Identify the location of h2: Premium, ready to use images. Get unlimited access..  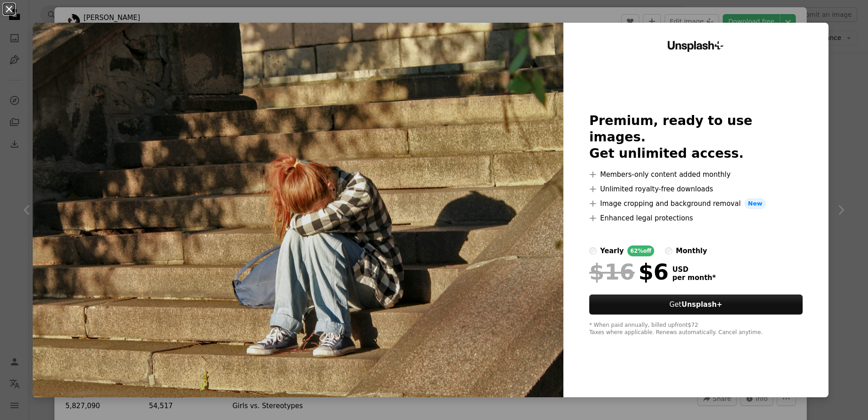
(696, 137).